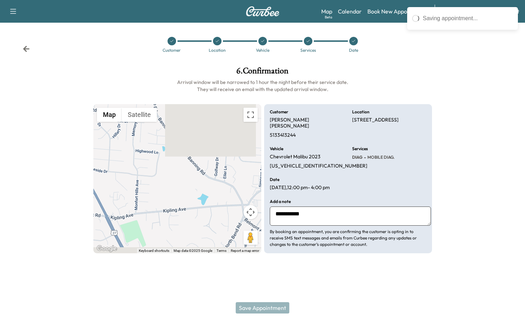 Image resolution: width=525 pixels, height=322 pixels. I want to click on div: Date, so click(353, 50).